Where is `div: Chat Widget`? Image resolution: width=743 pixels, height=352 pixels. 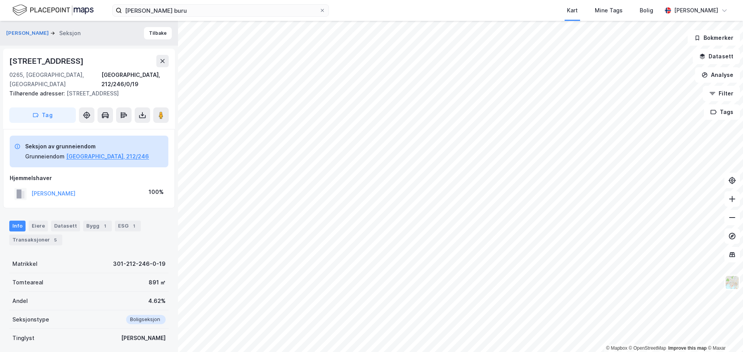
div: Chat Widget is located at coordinates (723, 334).